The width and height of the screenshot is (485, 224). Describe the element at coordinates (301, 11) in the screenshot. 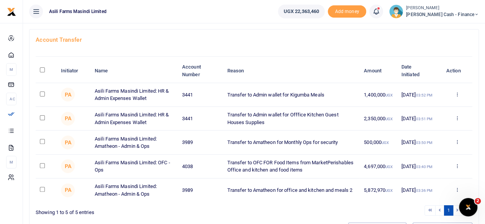

I see `a: UGX 22,363,460` at that location.